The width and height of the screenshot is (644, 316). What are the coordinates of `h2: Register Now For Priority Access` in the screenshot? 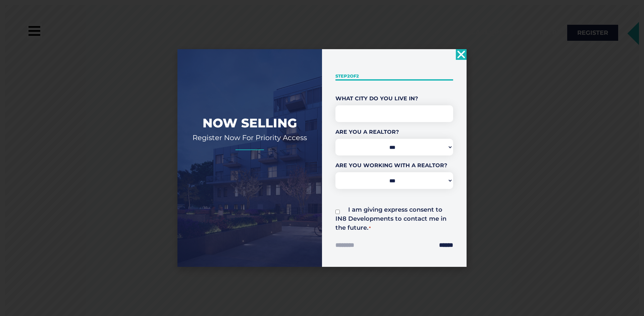 It's located at (250, 137).